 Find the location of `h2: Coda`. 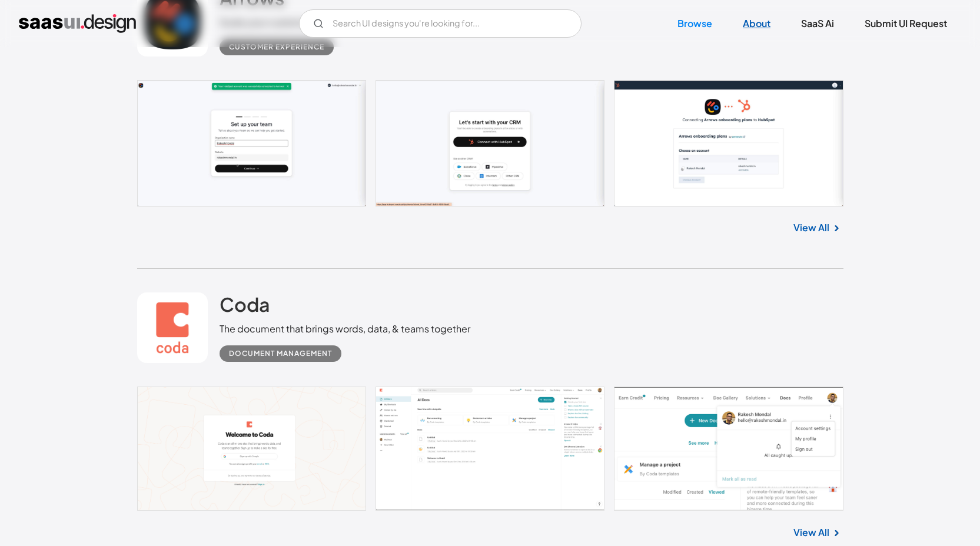

h2: Coda is located at coordinates (245, 304).